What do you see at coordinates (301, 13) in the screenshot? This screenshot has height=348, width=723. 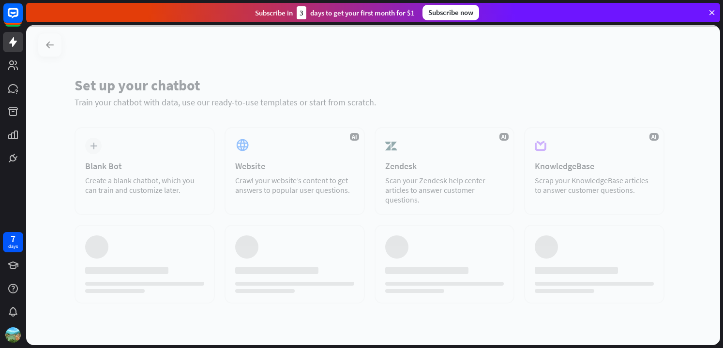 I see `div: 3` at bounding box center [301, 13].